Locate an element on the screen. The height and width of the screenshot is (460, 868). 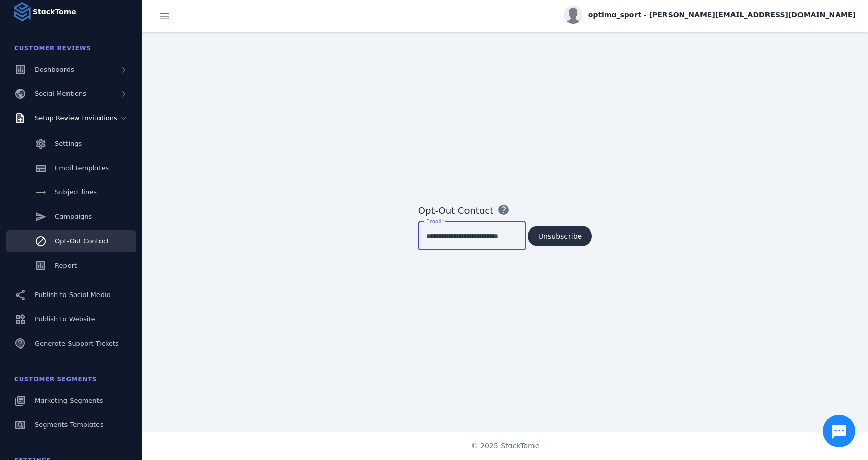
mat-label: Email is located at coordinates (434, 222).